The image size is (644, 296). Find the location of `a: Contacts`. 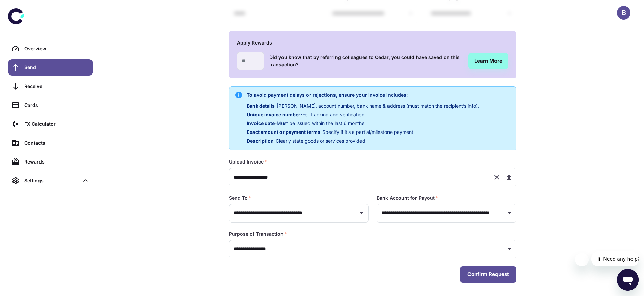

a: Contacts is located at coordinates (50, 143).